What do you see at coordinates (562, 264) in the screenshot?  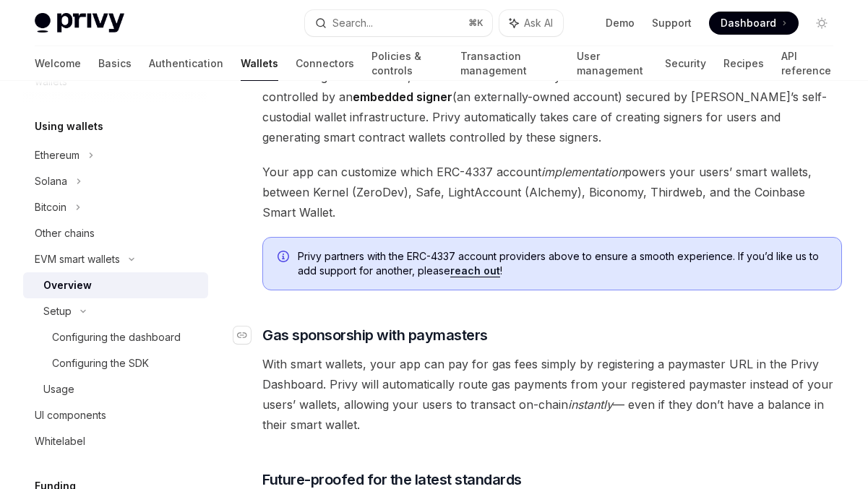 I see `span: Privy partners with the ERC-4337 account providers above to ensure a smooth experience. If you’d ...` at bounding box center [562, 264].